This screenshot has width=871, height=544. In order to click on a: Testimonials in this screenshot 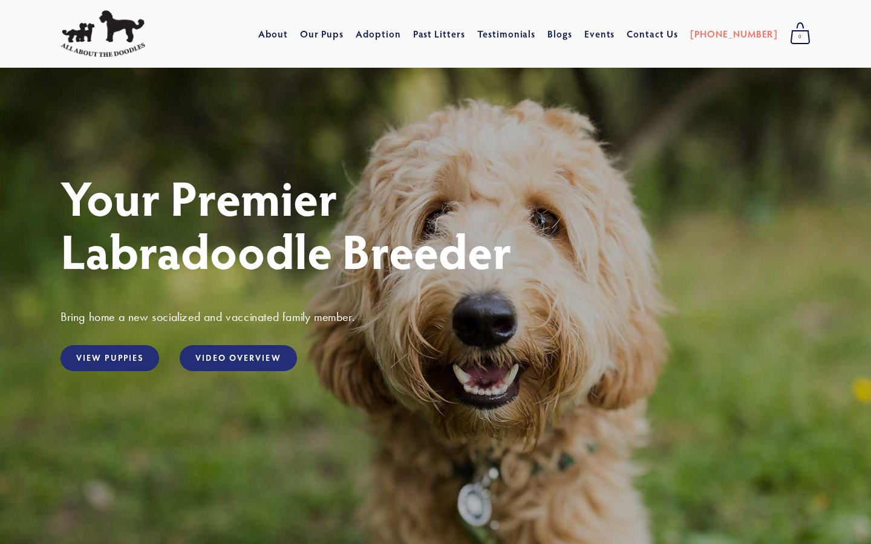, I will do `click(506, 34)`.